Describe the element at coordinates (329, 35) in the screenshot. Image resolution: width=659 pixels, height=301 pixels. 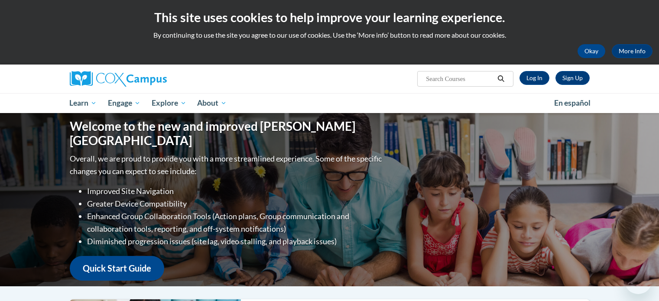
I see `p: By continuing to use the site you agree to our use of cookies. Use the ‘More info’ button to read...` at that location.